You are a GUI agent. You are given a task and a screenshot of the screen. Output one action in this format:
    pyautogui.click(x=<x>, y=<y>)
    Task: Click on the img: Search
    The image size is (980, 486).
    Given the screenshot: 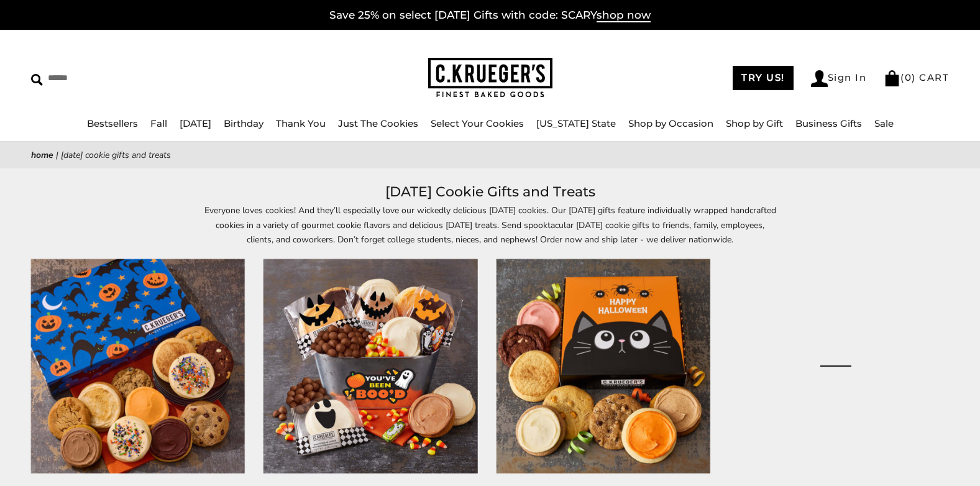 What is the action you would take?
    pyautogui.click(x=37, y=80)
    